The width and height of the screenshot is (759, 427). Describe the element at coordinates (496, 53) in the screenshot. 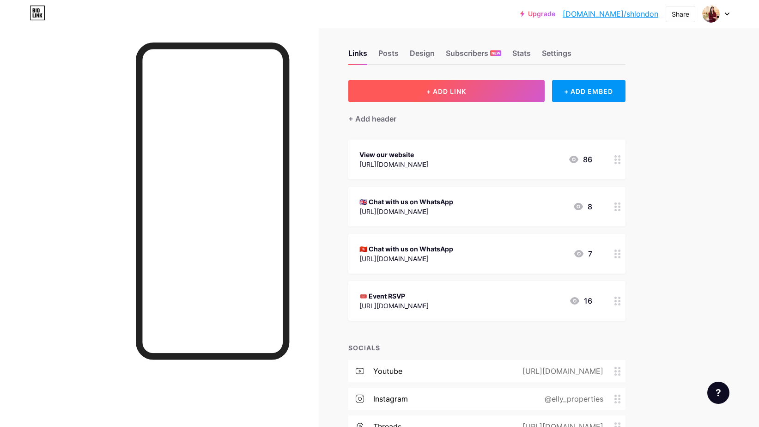

I see `span: NEW` at that location.